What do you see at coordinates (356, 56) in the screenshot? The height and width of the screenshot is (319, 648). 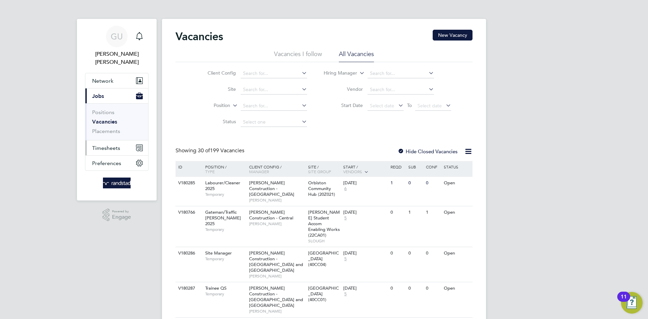 I see `li: All Vacancies` at bounding box center [356, 56].